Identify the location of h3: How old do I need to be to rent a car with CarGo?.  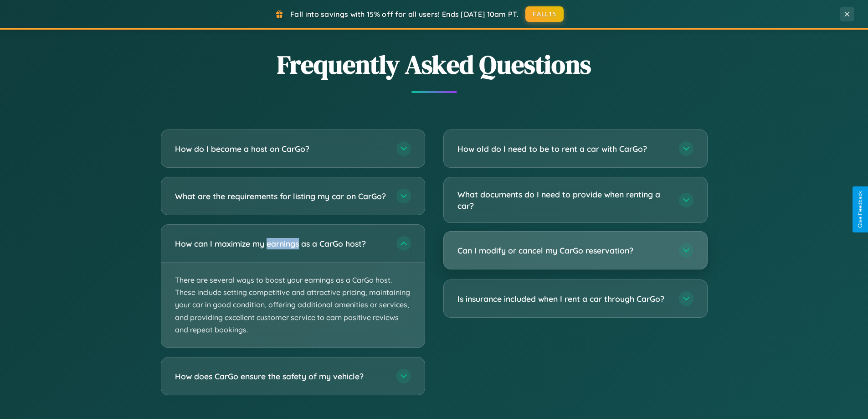
(564, 149).